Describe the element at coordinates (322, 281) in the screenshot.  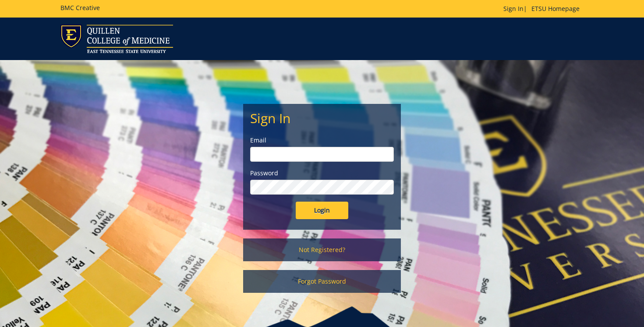
I see `a: Forgot Password` at that location.